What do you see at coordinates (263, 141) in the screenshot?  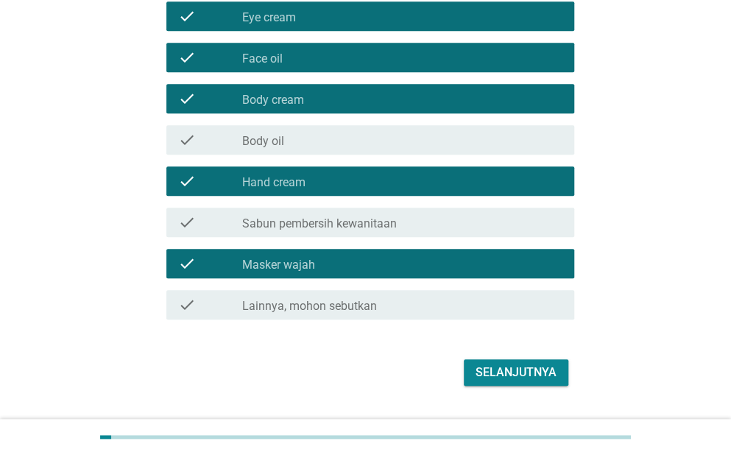 I see `label: Body oil` at bounding box center [263, 141].